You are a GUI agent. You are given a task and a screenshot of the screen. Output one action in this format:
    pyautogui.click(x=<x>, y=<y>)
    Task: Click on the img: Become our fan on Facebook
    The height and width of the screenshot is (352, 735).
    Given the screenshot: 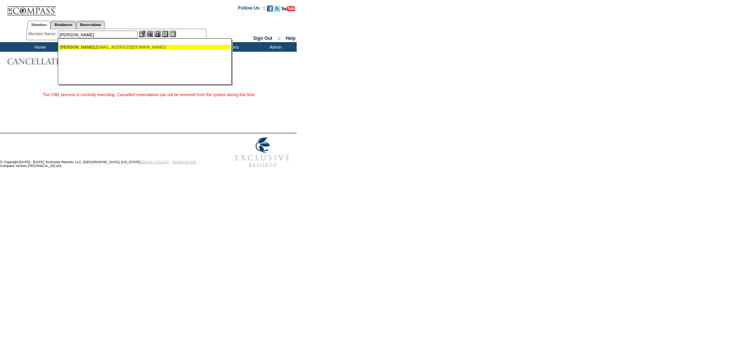 What is the action you would take?
    pyautogui.click(x=270, y=8)
    